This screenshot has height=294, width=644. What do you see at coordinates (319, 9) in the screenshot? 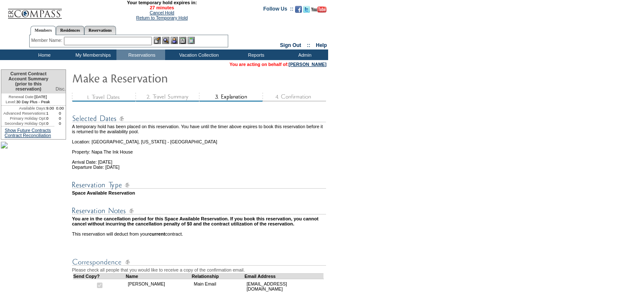
I see `img: Subscribe to our YouTube Channel` at bounding box center [319, 9].